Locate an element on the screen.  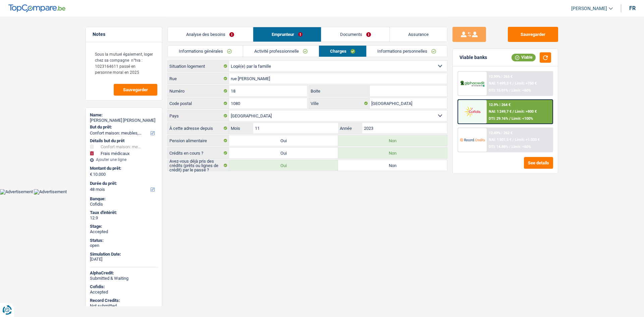
div: Cofidis is located at coordinates (124, 204).